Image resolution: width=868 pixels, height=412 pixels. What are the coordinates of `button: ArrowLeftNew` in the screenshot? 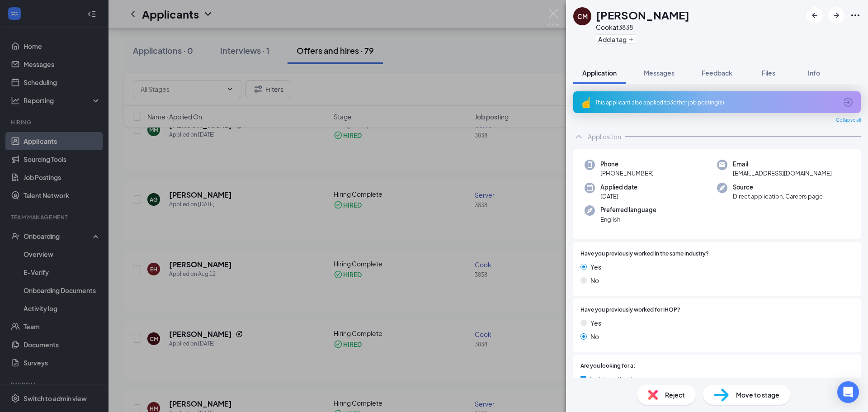 It's located at (815, 16).